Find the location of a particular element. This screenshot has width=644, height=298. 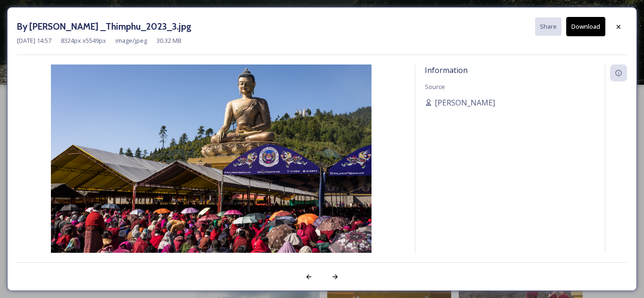

span: 30.32 MB is located at coordinates (169, 41).